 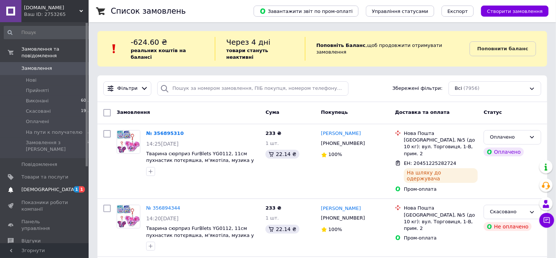 What do you see at coordinates (56, 14) in the screenshot?
I see `div: Ваш ID: 2753265` at bounding box center [56, 14].